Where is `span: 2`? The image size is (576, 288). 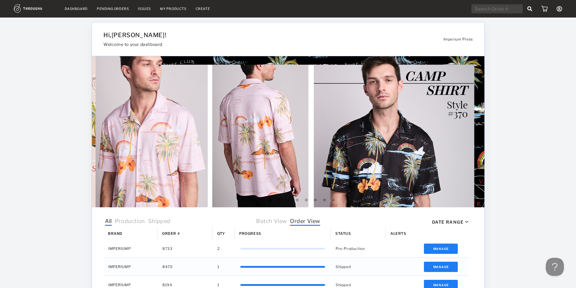
span: 2 is located at coordinates (219, 249).